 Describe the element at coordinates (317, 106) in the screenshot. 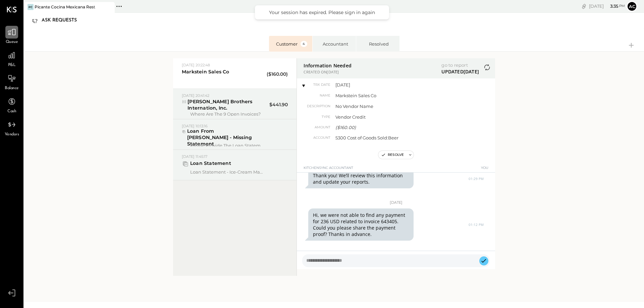

I see `span: Description` at that location.